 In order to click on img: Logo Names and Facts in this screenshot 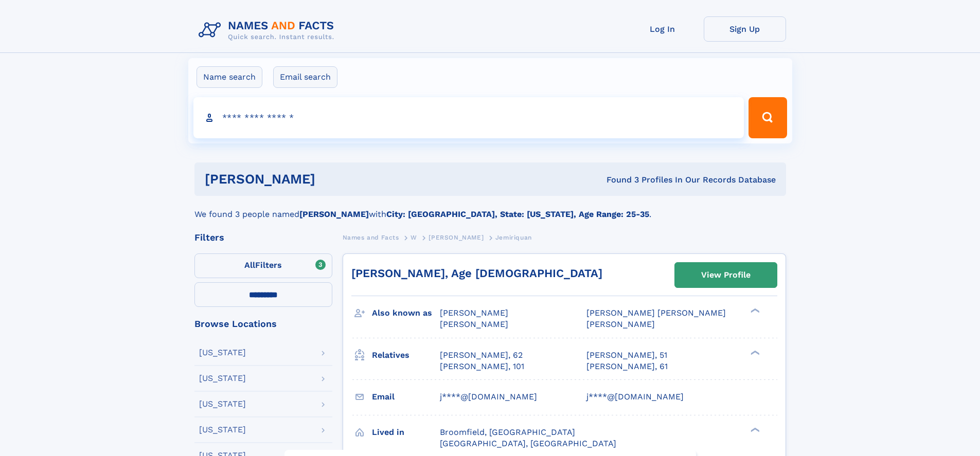, I will do `click(268, 30)`.